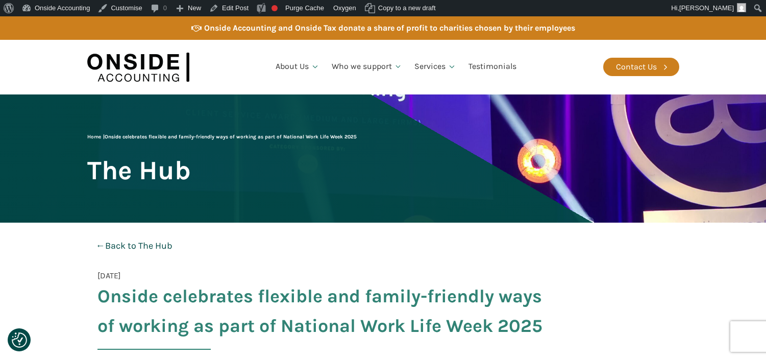  I want to click on a: Contact Us, so click(641, 67).